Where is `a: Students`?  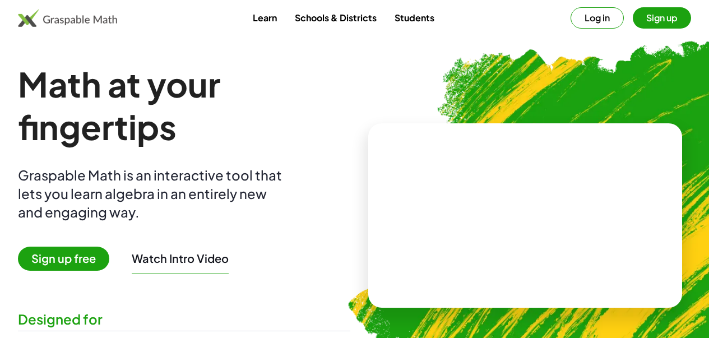 a: Students is located at coordinates (414, 17).